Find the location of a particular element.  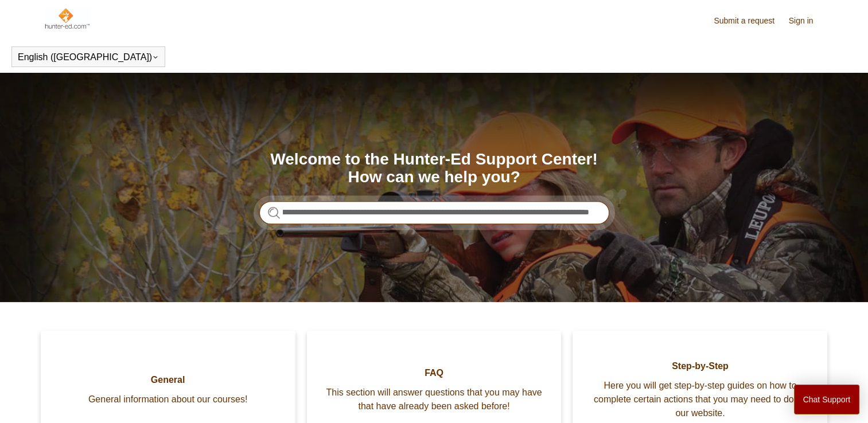

a: Submit a request is located at coordinates (750, 20).